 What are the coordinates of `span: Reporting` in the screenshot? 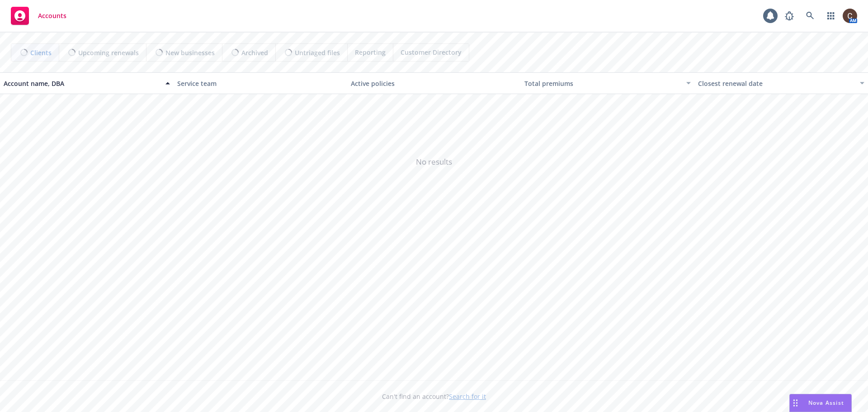 It's located at (370, 52).